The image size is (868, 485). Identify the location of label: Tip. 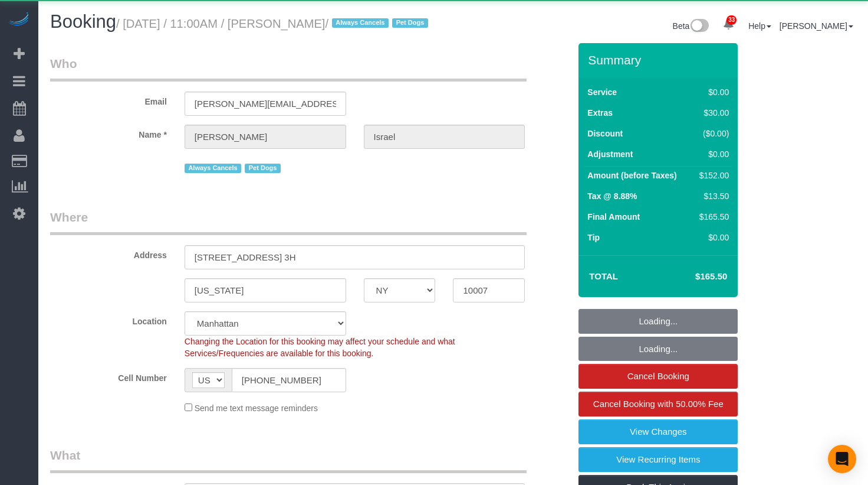
(593, 237).